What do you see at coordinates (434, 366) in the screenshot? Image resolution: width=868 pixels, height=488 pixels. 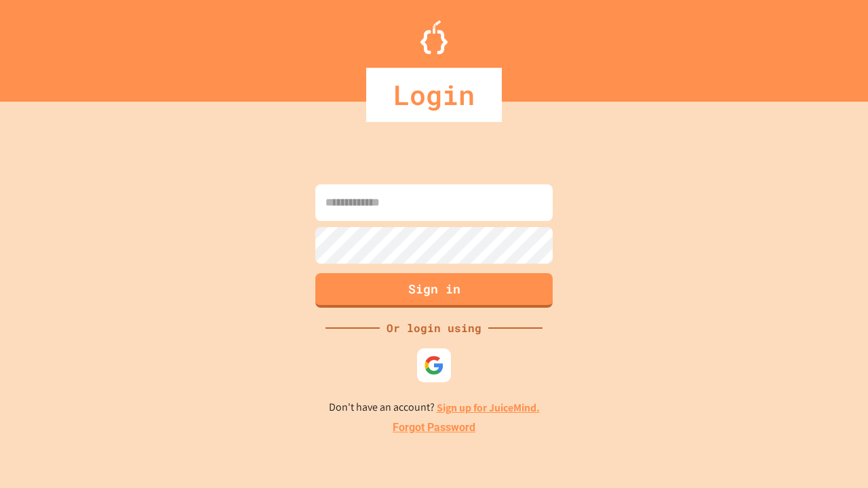 I see `img: google-icon.svg` at bounding box center [434, 366].